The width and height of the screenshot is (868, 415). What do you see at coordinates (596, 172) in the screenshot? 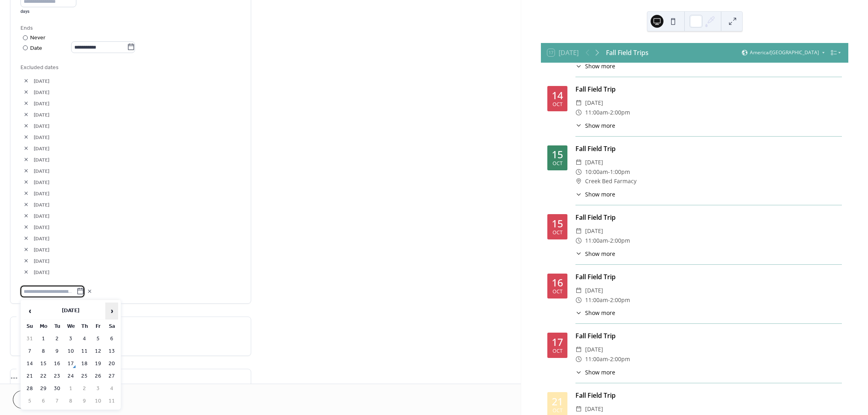
I see `span: 10:00am` at bounding box center [596, 172].